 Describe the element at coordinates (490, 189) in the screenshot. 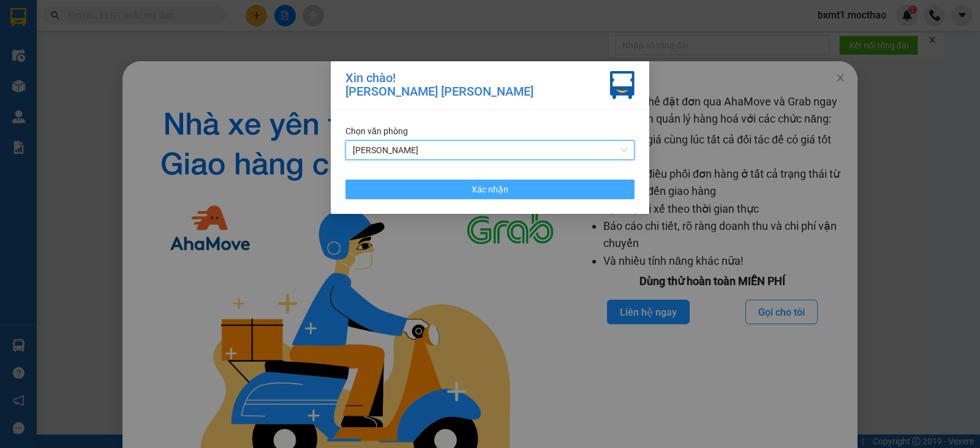

I see `button: Xác nhận` at that location.